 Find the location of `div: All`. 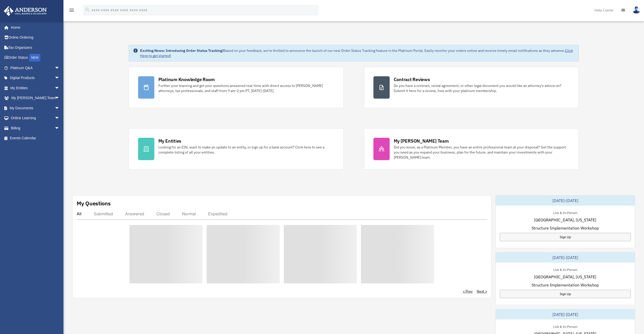

div: All is located at coordinates (79, 214).